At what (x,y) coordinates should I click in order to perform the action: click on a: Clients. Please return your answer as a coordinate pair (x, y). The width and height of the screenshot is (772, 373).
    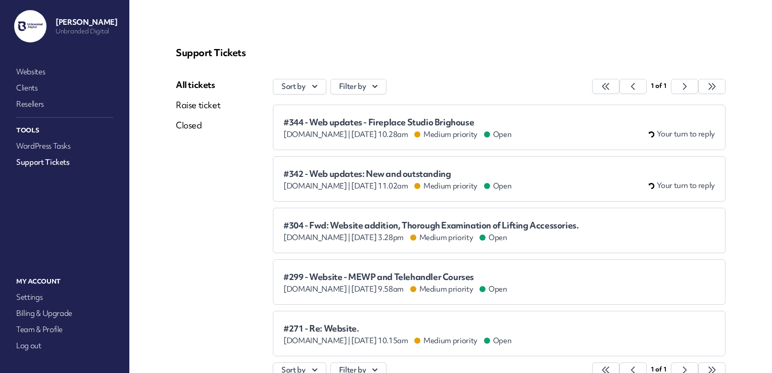
    Looking at the image, I should click on (65, 88).